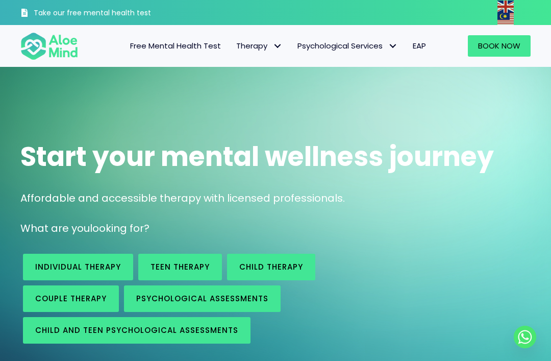 The image size is (551, 361). Describe the element at coordinates (271, 267) in the screenshot. I see `a: Child Therapy` at that location.